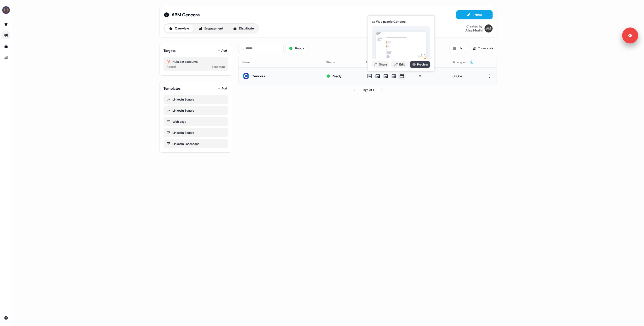  Describe the element at coordinates (400, 65) in the screenshot. I see `a: Edit` at that location.